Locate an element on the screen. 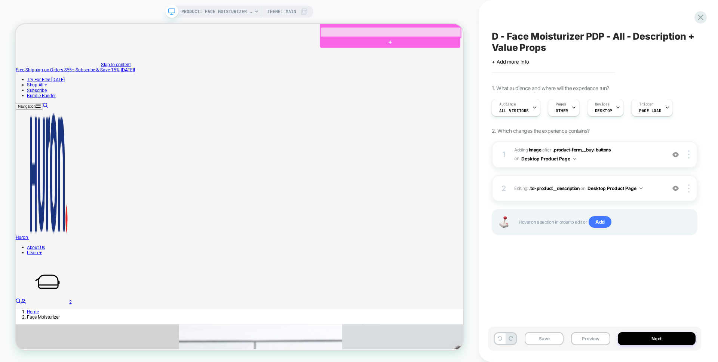 Image resolution: width=718 pixels, height=362 pixels. span: OTHER is located at coordinates (561, 111).